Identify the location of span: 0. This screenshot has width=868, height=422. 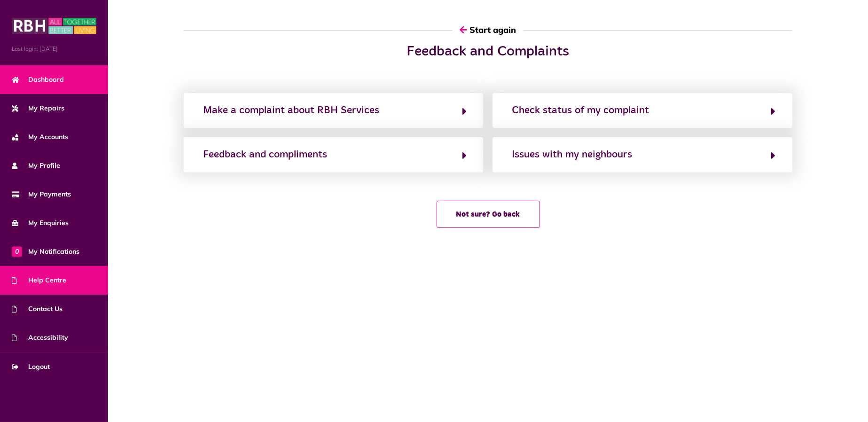
(17, 252).